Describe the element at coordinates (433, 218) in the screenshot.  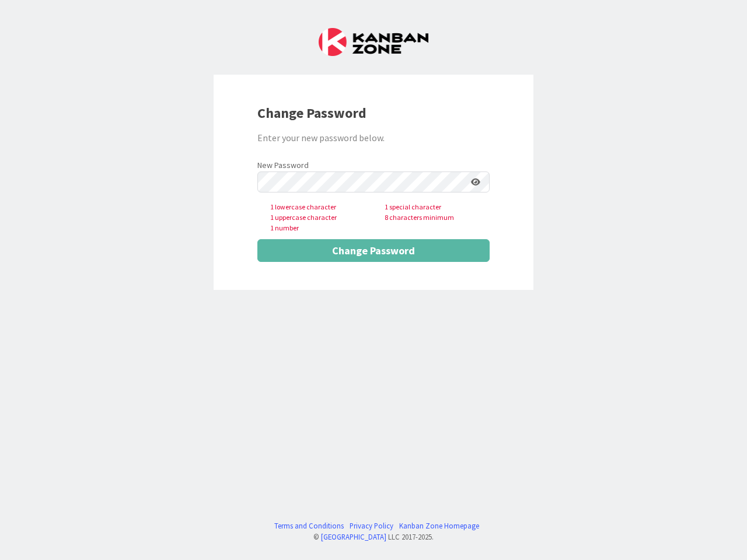
I see `span: 8 characters minimum` at that location.